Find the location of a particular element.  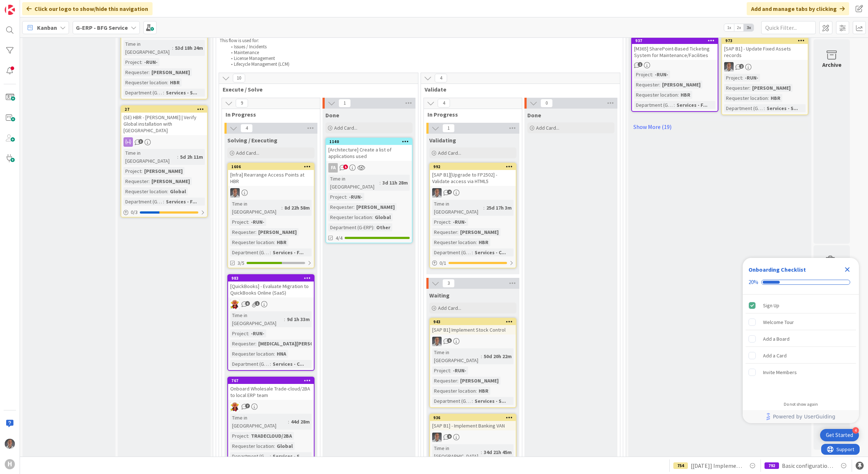

div: 936 is located at coordinates (475, 418).